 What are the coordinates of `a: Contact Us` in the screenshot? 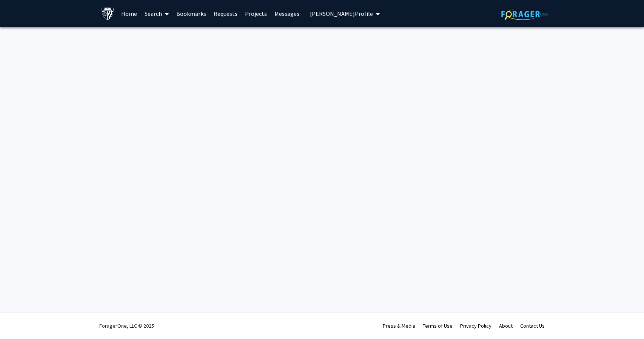 It's located at (533, 326).